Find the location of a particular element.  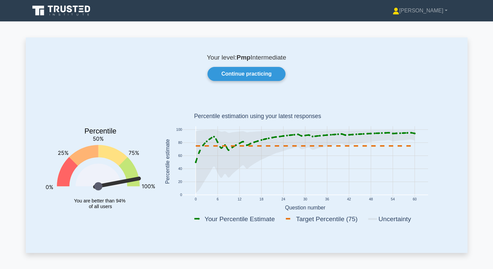

text: 30 is located at coordinates (305, 199).